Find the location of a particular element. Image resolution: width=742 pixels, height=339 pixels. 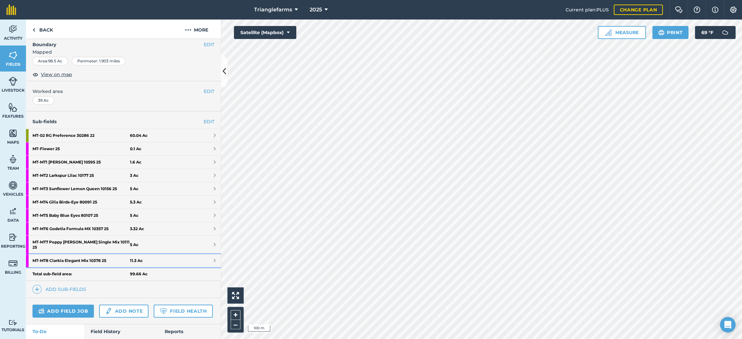

span: 69 ° F is located at coordinates (707, 32).